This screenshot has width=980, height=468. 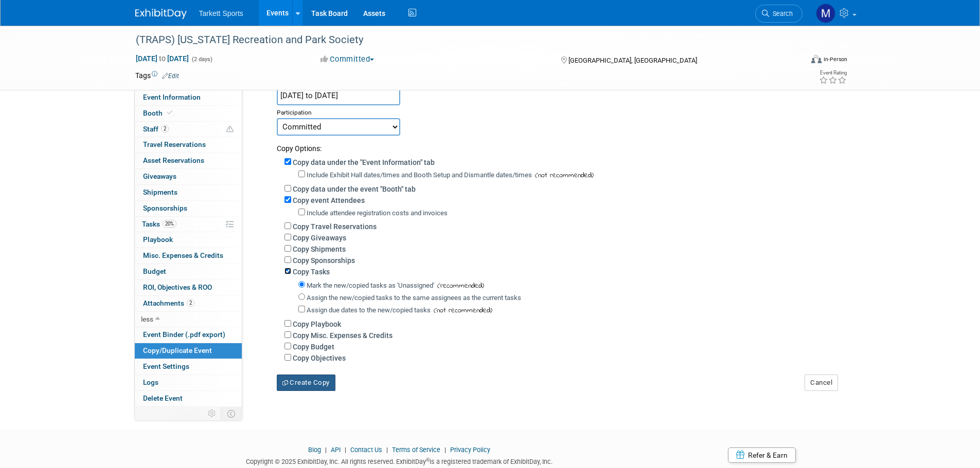 I want to click on button: Create Copy, so click(x=306, y=383).